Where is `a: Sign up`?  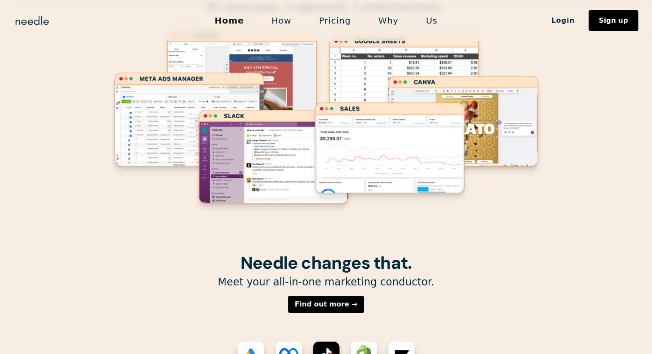
a: Sign up is located at coordinates (614, 21).